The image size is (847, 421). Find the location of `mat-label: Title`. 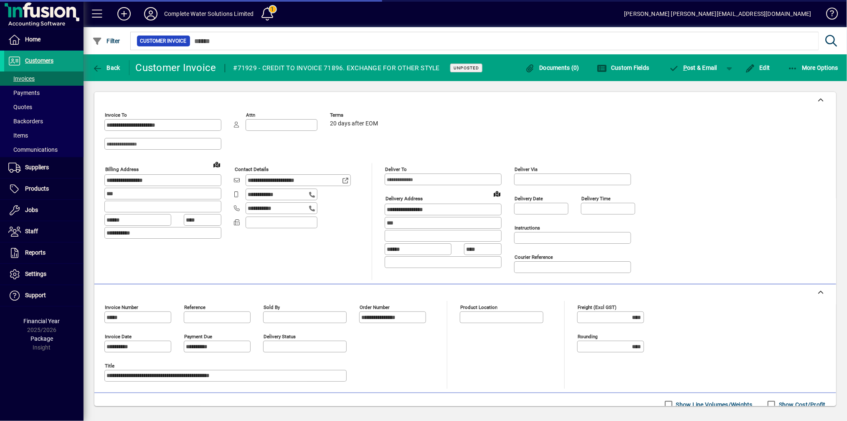

mat-label: Title is located at coordinates (109, 366).